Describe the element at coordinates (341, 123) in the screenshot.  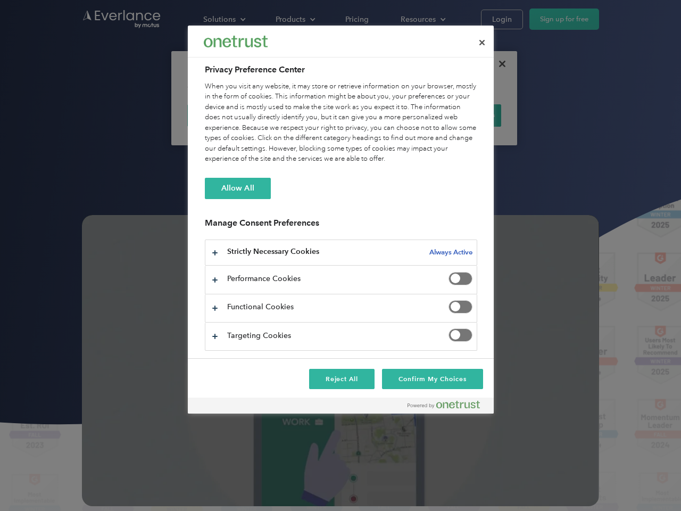
I see `div: When you visit any website, it may store or retrieve information on your browser, mostly in the f...` at that location.